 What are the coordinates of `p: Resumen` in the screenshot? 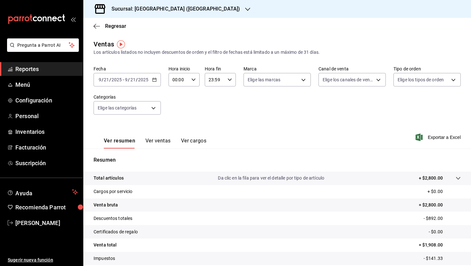 It's located at (277, 160).